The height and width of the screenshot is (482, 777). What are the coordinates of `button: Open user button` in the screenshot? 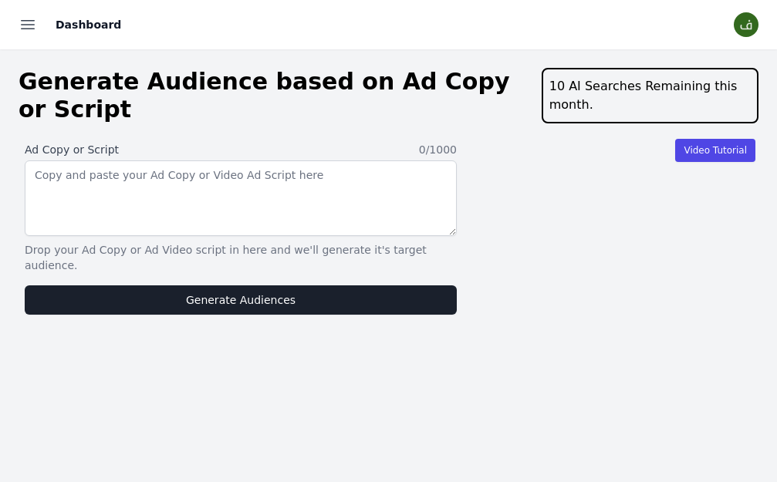 It's located at (746, 25).